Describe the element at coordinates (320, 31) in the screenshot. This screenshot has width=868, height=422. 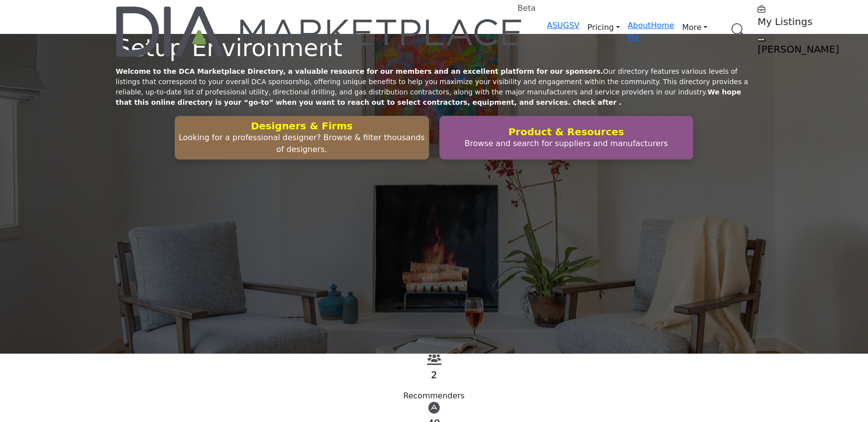
I see `a: Beta` at that location.